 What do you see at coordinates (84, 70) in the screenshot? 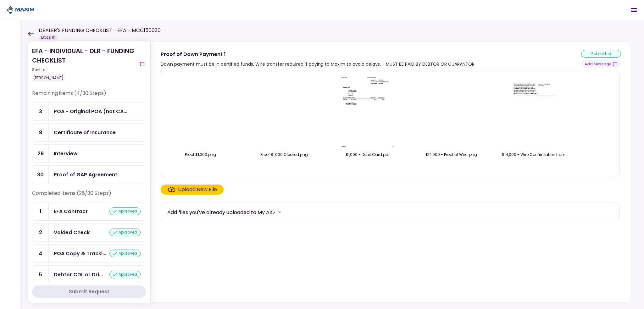
I see `div: Sent to:` at bounding box center [84, 70].